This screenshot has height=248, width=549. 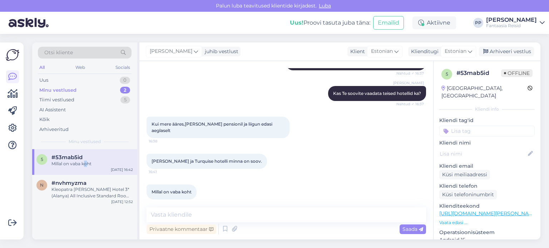 I want to click on div: 2, so click(x=125, y=90).